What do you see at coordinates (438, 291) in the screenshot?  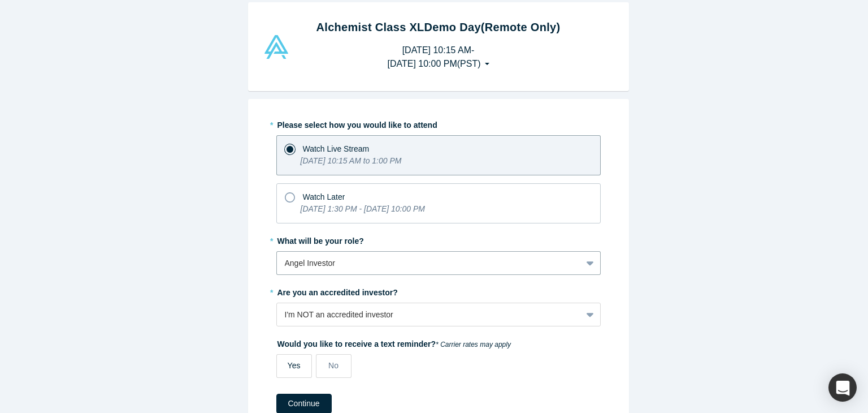 I see `label: Are you an accredited investor?` at bounding box center [438, 291].